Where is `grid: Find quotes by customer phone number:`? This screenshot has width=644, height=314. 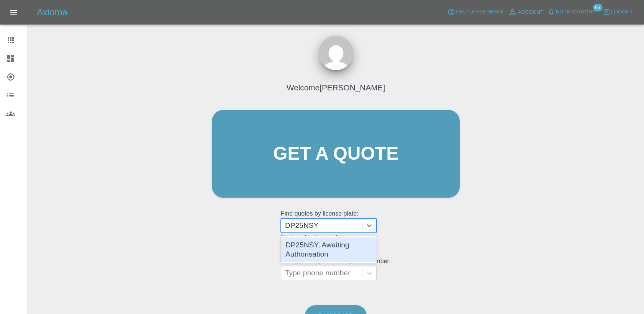
grid: Find quotes by customer phone number: is located at coordinates (336, 269).